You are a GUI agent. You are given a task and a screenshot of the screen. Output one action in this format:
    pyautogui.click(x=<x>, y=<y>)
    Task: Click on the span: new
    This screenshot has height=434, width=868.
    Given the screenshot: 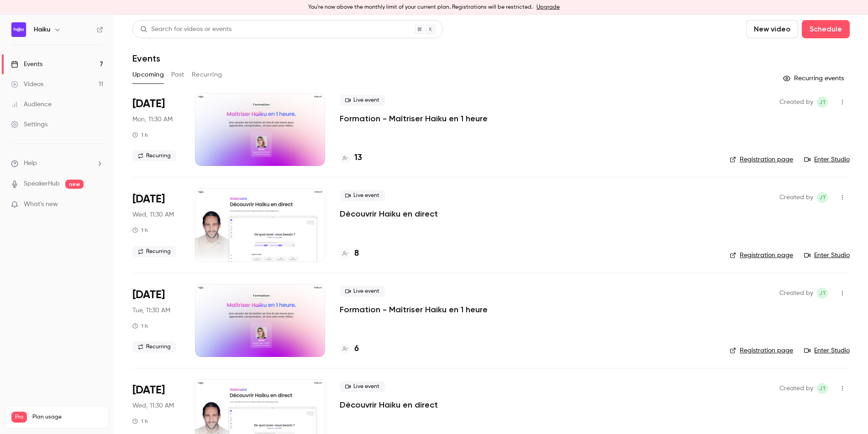 What is the action you would take?
    pyautogui.click(x=75, y=184)
    